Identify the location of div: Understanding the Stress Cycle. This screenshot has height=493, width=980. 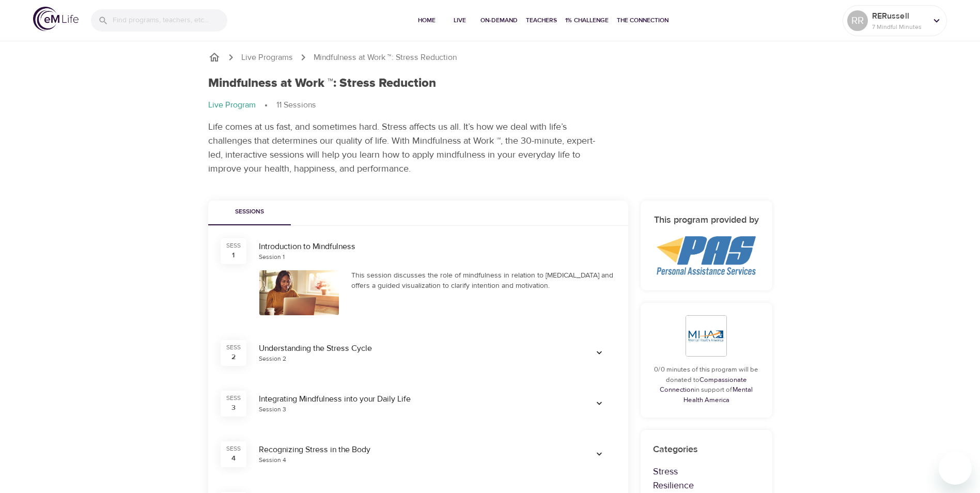
(415, 348).